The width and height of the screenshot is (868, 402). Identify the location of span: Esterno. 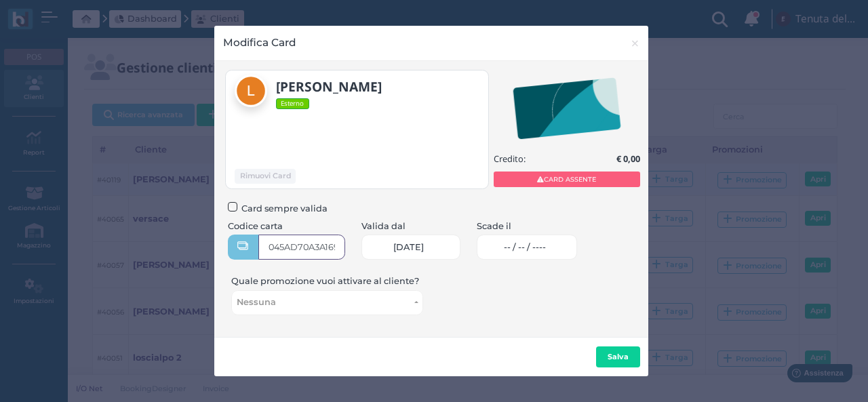
(292, 104).